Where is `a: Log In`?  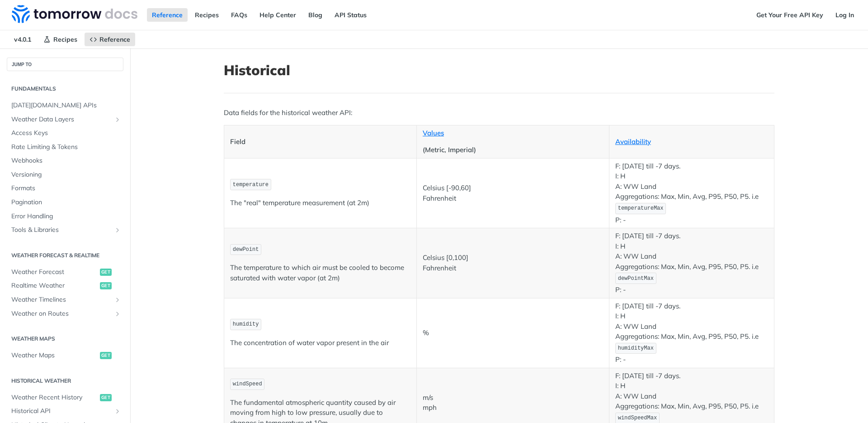 a: Log In is located at coordinates (845, 15).